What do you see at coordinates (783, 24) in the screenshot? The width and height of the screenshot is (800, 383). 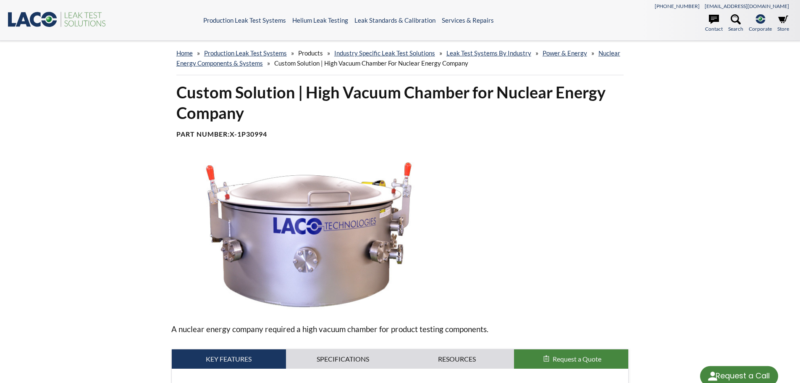 I see `a: Store` at bounding box center [783, 24].